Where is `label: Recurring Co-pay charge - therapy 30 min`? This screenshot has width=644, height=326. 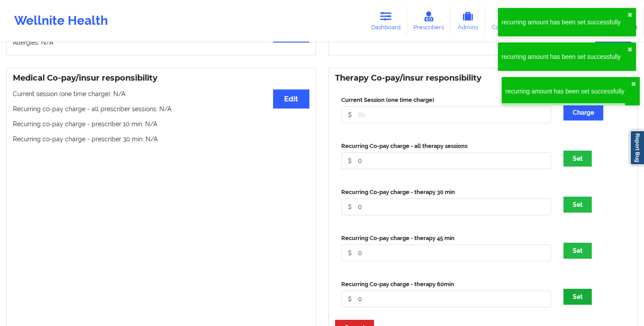
label: Recurring Co-pay charge - therapy 30 min is located at coordinates (446, 193).